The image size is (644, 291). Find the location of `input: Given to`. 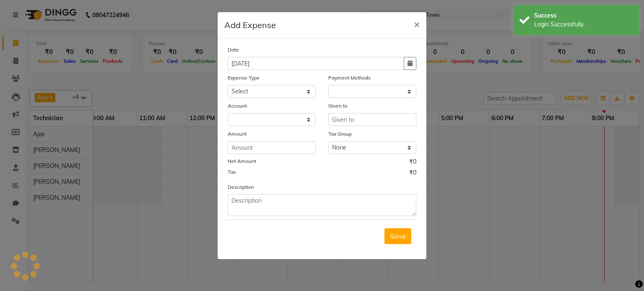

input: Given to is located at coordinates (372, 119).